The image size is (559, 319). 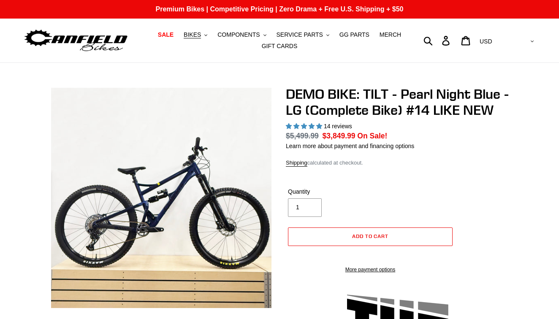 What do you see at coordinates (303, 35) in the screenshot?
I see `button: SERVICE PARTS` at bounding box center [303, 35].